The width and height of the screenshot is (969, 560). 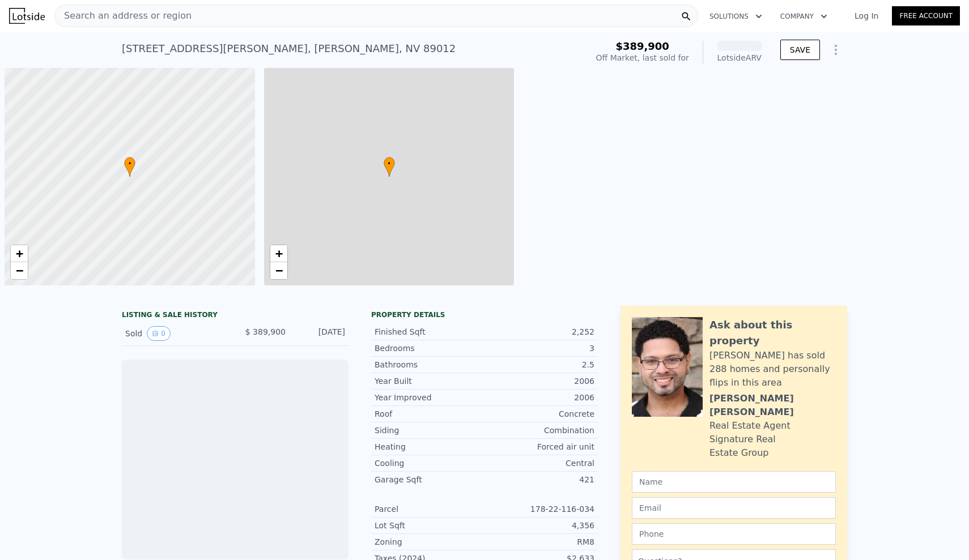 What do you see at coordinates (429, 463) in the screenshot?
I see `div: Cooling` at bounding box center [429, 463].